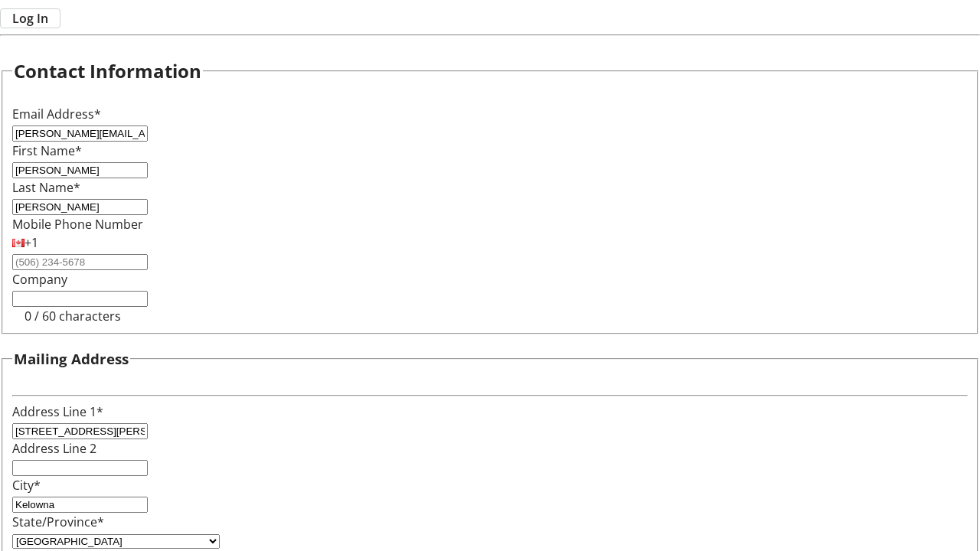 The image size is (980, 551). What do you see at coordinates (30, 18) in the screenshot?
I see `span: Log In` at bounding box center [30, 18].